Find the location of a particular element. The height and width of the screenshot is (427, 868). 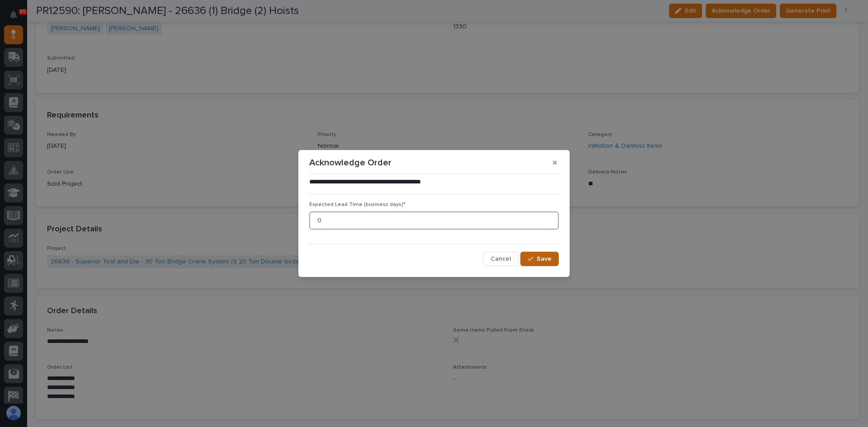

span: Save is located at coordinates (544, 259).